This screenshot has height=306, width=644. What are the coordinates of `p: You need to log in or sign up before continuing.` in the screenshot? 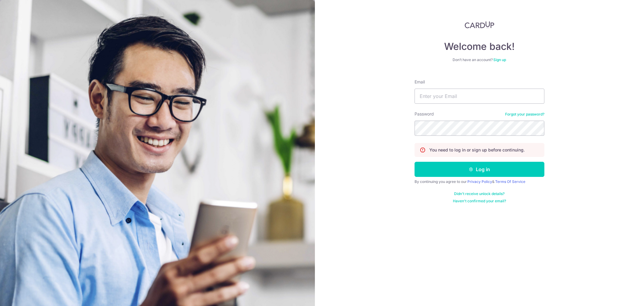 It's located at (477, 150).